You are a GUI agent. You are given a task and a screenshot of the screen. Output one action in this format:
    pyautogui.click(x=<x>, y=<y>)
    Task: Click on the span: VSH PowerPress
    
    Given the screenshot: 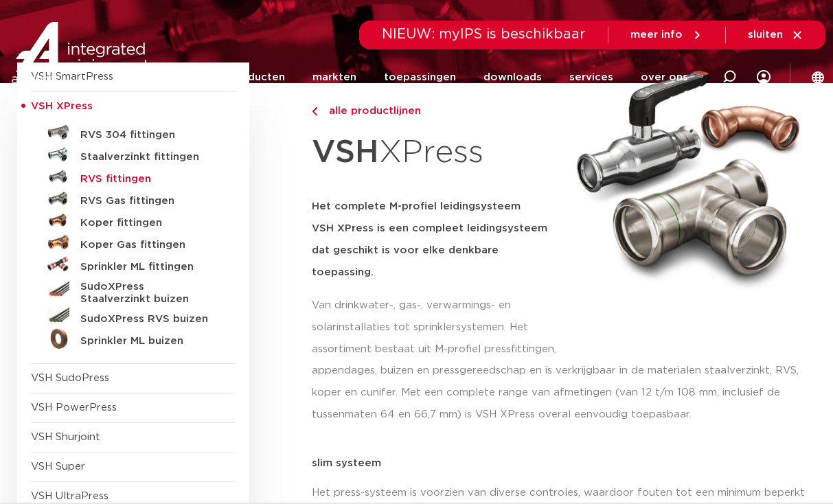 What is the action you would take?
    pyautogui.click(x=74, y=407)
    